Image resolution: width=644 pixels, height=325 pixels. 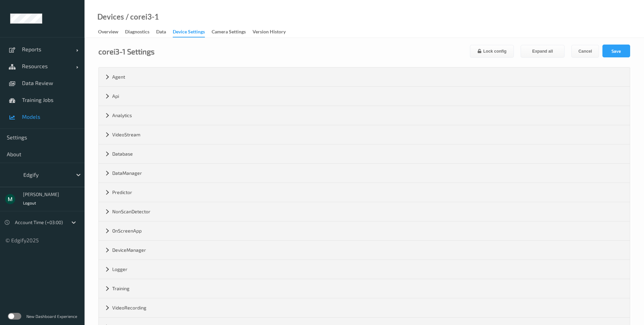 I want to click on a: Devices, so click(x=110, y=17).